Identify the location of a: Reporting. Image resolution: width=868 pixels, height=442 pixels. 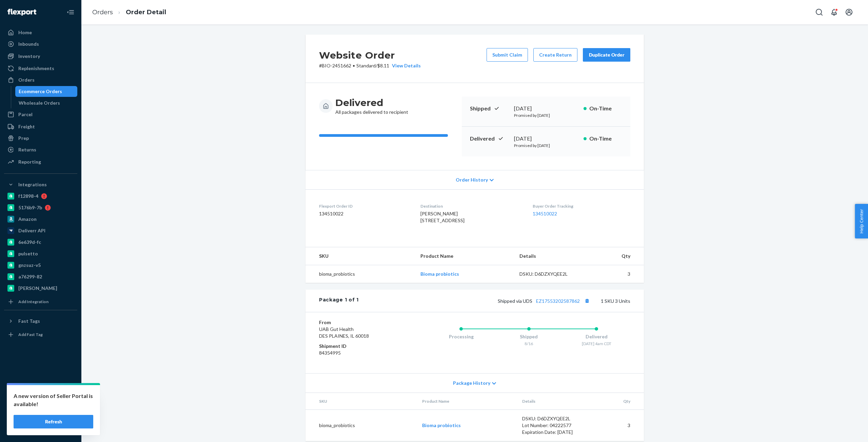
(41, 162).